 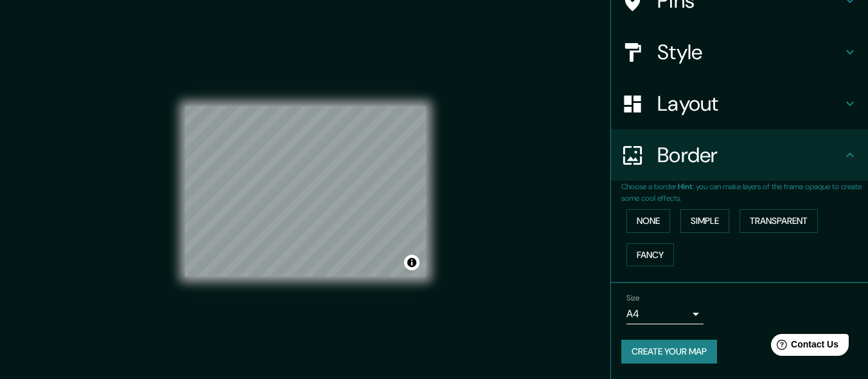 I want to click on button: None, so click(x=648, y=221).